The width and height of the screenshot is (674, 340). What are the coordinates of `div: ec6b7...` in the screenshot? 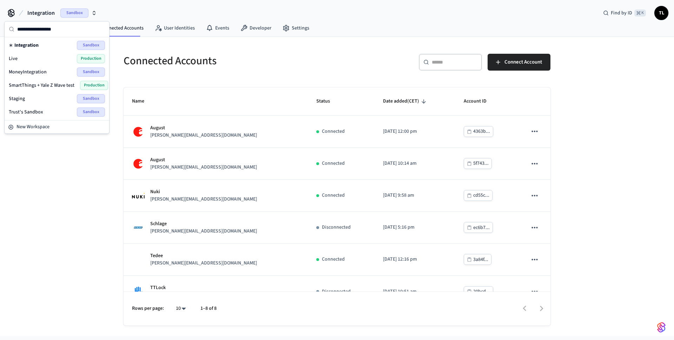 It's located at (481, 227).